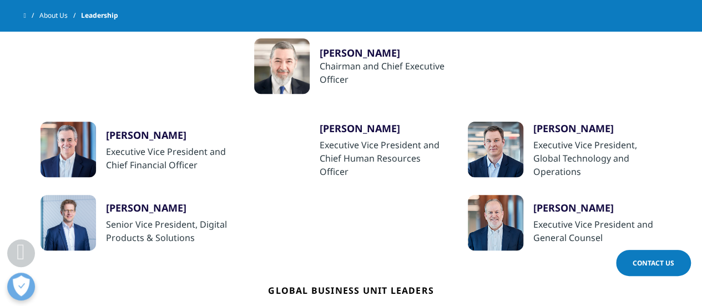 Image resolution: width=702 pixels, height=306 pixels. What do you see at coordinates (653, 263) in the screenshot?
I see `span: Contact Us` at bounding box center [653, 263].